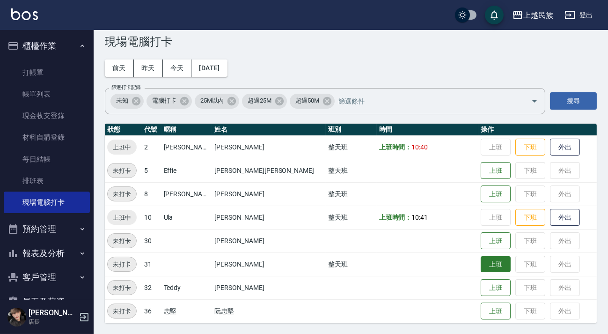 Image resolution: width=608 pixels, height=334 pixels. What do you see at coordinates (122, 101) in the screenshot?
I see `span: 未知` at bounding box center [122, 101].